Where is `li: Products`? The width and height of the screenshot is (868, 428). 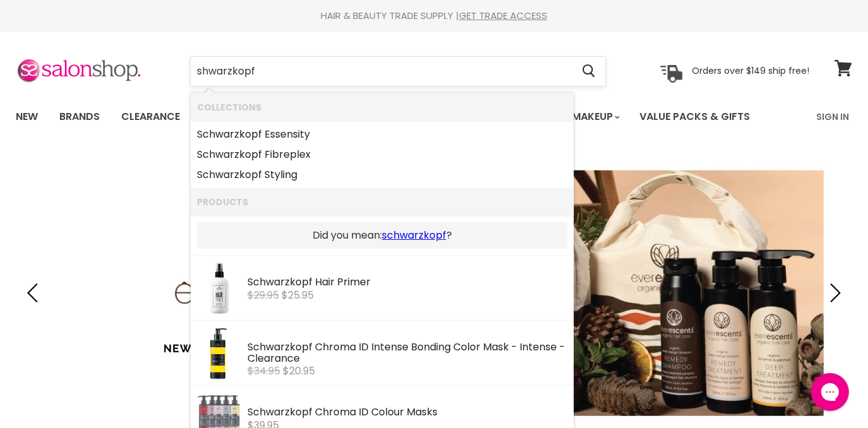 li: Products is located at coordinates (382, 201).